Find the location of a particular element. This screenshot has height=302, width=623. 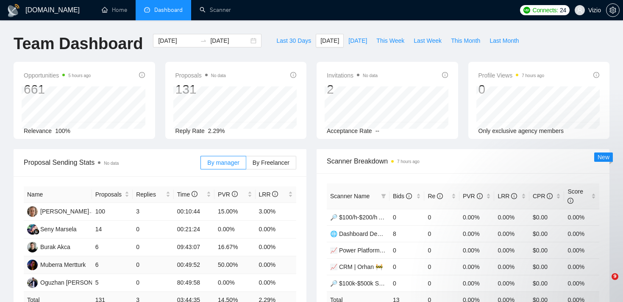

a: 🔎 $100/h-$200/h Av. Payers 💸 is located at coordinates (373, 217).